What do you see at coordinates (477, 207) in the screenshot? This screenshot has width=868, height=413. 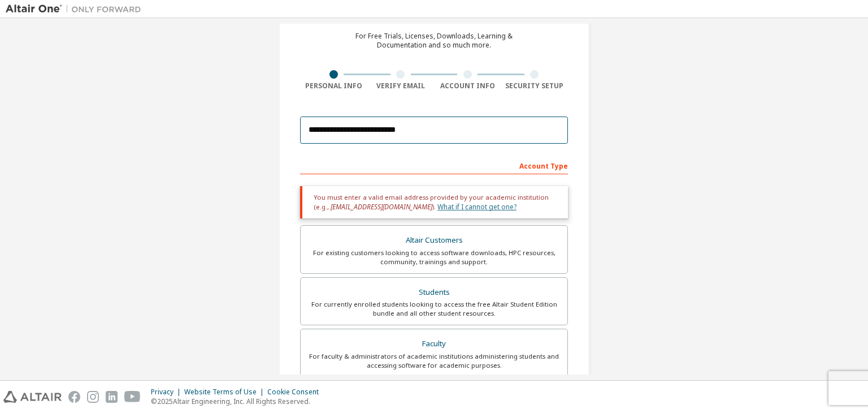 I see `a: What if I cannot get one?` at bounding box center [477, 207].